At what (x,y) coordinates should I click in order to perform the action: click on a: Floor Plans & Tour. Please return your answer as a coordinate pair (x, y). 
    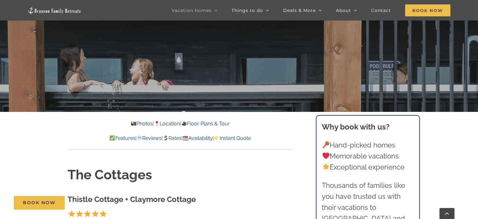
    Looking at the image, I should click on (205, 123).